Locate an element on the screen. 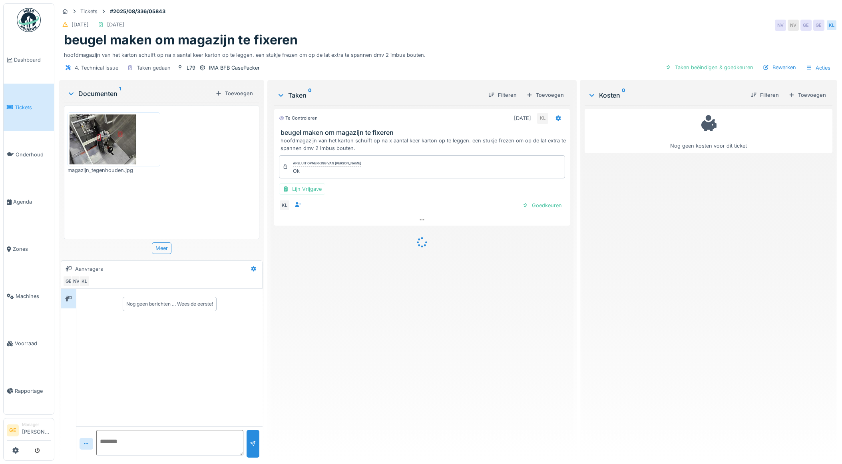 The image size is (842, 464). div: IMA BFB CasePacker is located at coordinates (234, 68).